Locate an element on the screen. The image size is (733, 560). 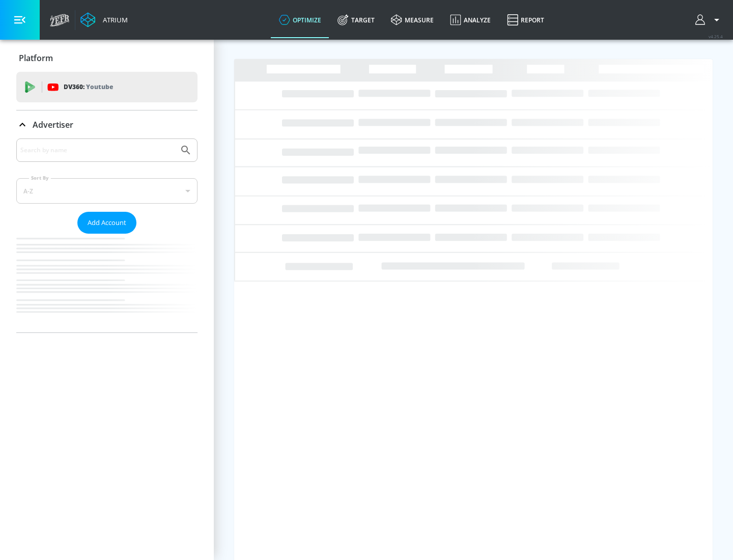
p: Platform is located at coordinates (35, 58).